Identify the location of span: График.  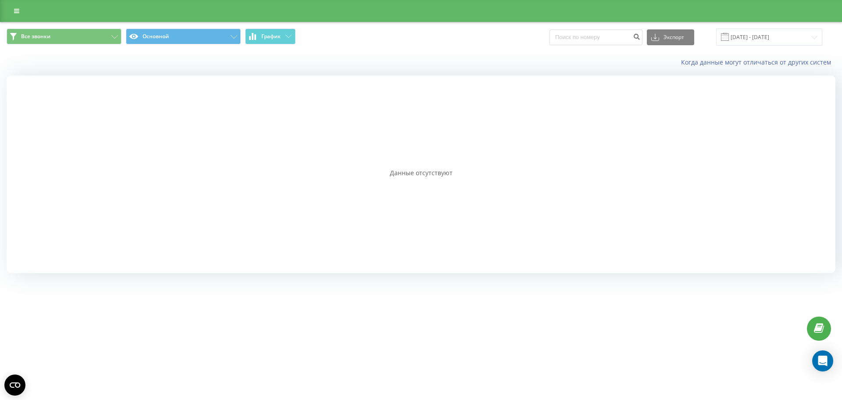
(271, 36).